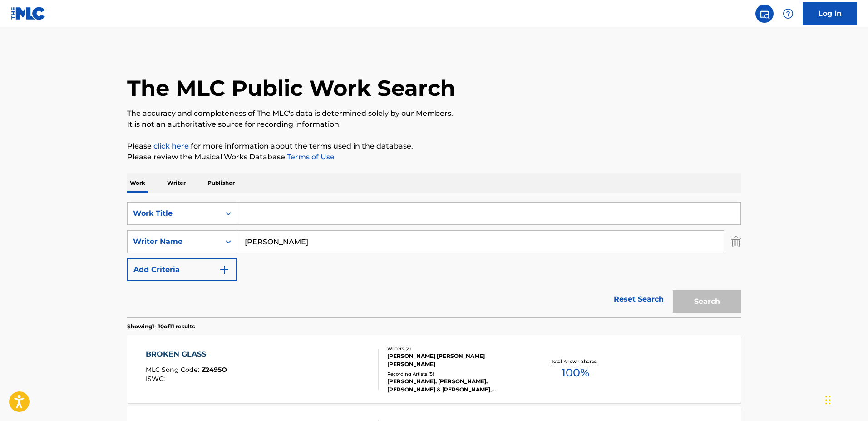  I want to click on span: Z2495O, so click(214, 370).